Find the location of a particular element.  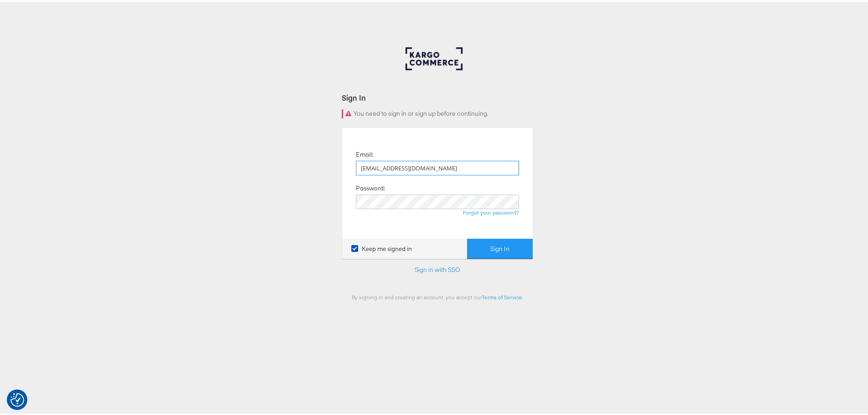

button: Sign In is located at coordinates (500, 247).